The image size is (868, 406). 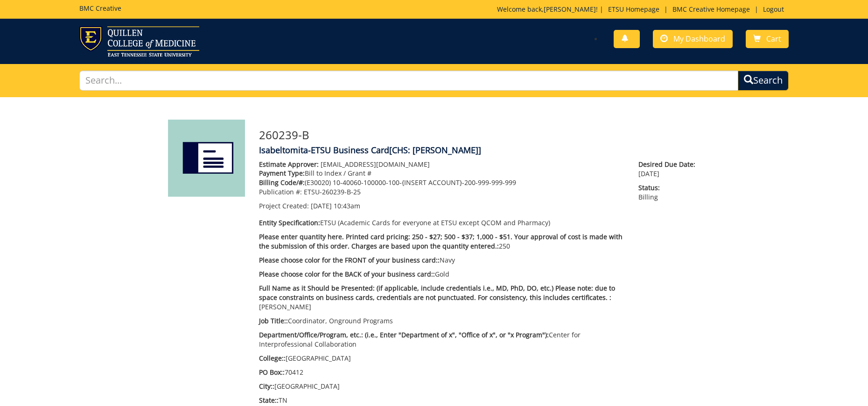 I want to click on p: ETSU (Academic Cards for everyone at ETSU except QCOM and Pharmacy), so click(x=441, y=222).